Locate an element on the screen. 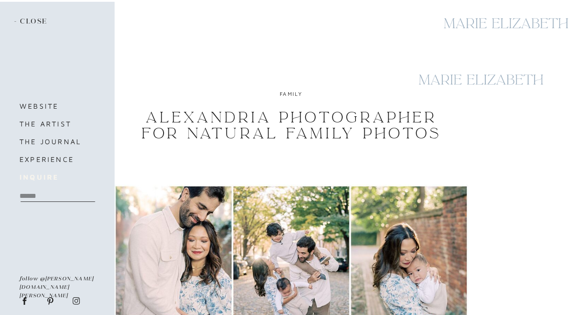 Image resolution: width=582 pixels, height=315 pixels. a: the artist is located at coordinates (57, 124).